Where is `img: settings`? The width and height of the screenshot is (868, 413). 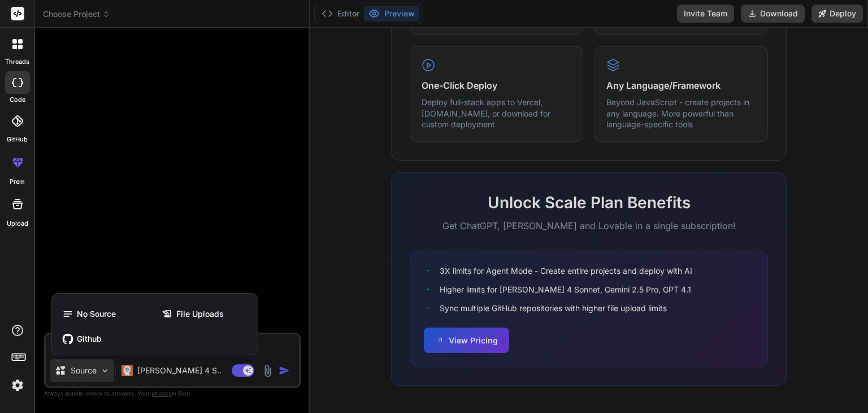 img: settings is located at coordinates (18, 385).